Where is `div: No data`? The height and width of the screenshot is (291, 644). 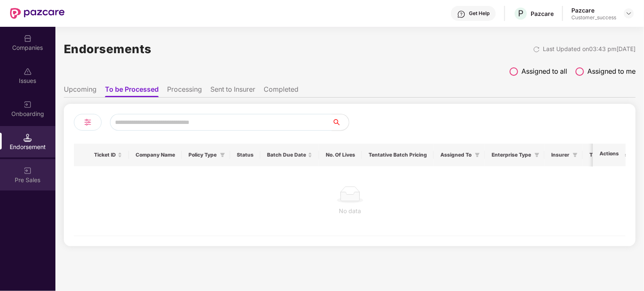
div: No data is located at coordinates (350, 211).